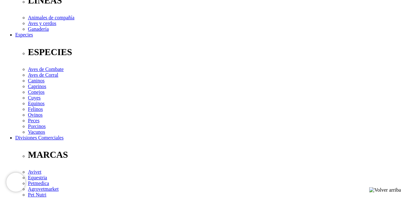  Describe the element at coordinates (46, 69) in the screenshot. I see `span: Aves de Combate` at that location.